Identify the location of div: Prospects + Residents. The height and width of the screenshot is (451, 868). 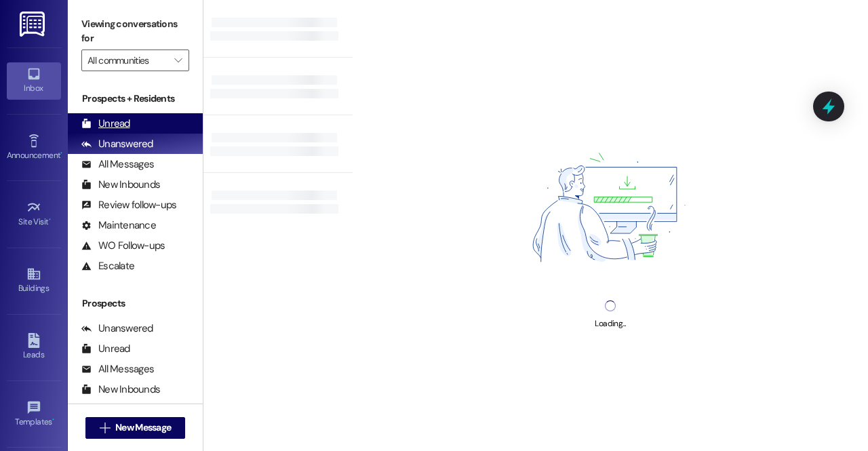
(135, 98).